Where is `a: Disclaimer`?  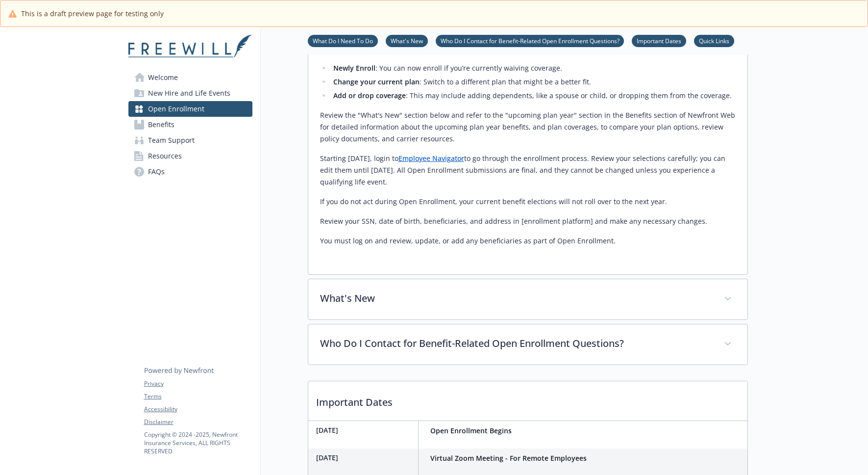
a: Disclaimer is located at coordinates (198, 422).